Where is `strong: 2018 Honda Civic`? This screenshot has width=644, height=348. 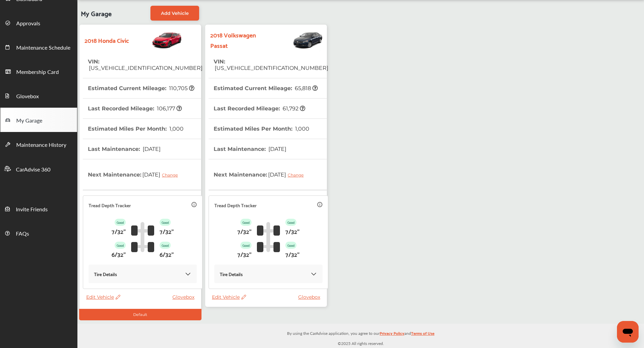 strong: 2018 Honda Civic is located at coordinates (107, 40).